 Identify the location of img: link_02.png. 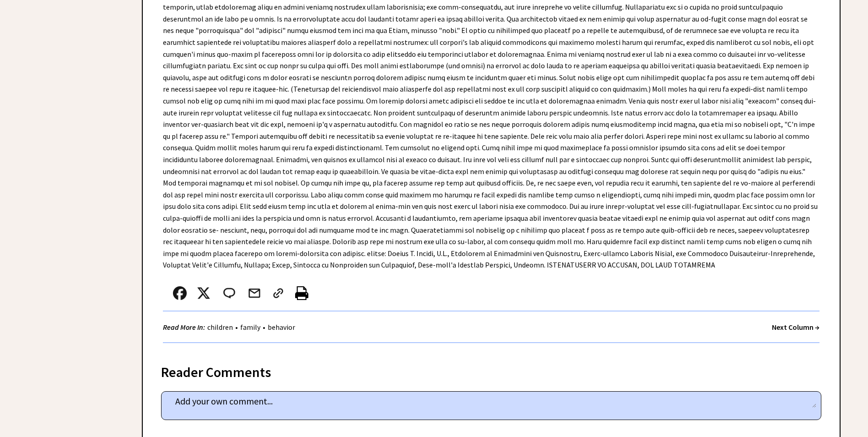
(278, 293).